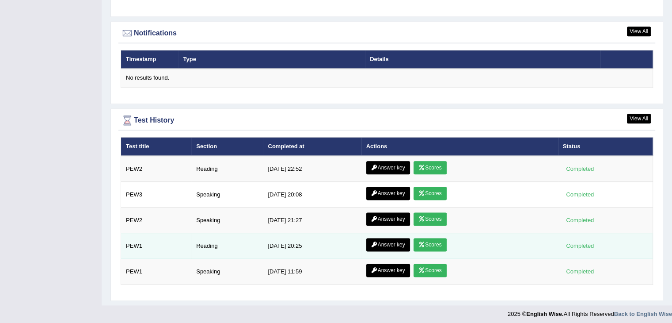 Image resolution: width=672 pixels, height=323 pixels. What do you see at coordinates (387, 120) in the screenshot?
I see `div: Test History` at bounding box center [387, 120].